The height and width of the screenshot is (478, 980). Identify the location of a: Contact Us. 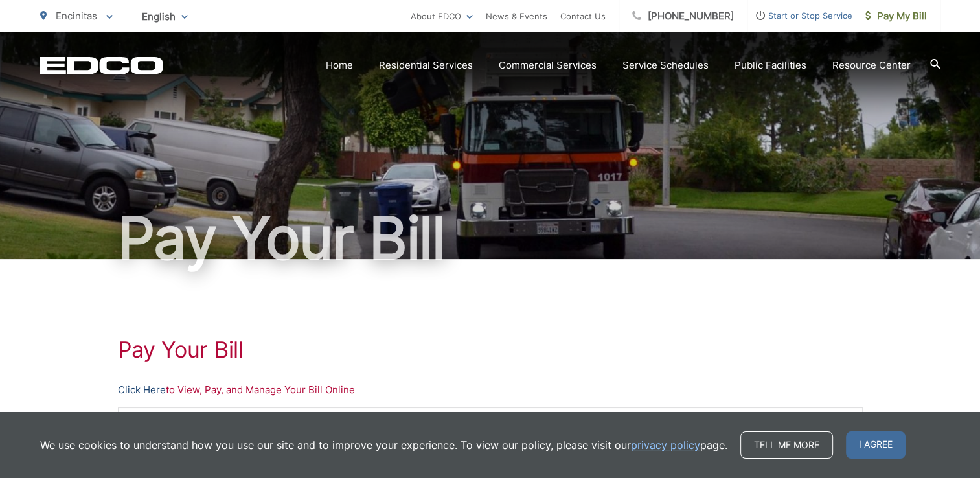
(583, 16).